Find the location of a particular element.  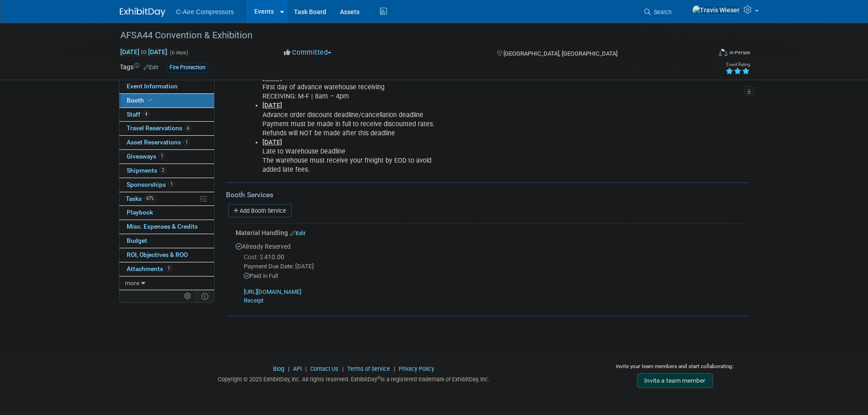

a: Staff4 is located at coordinates (167, 115).